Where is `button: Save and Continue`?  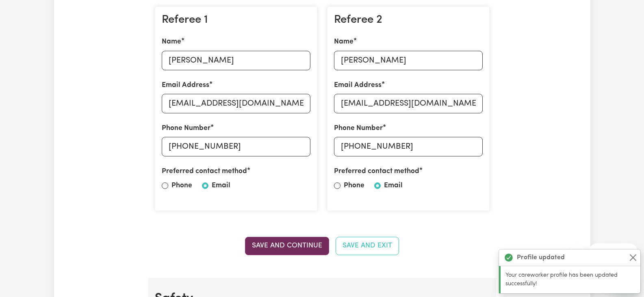
button: Save and Continue is located at coordinates (287, 246).